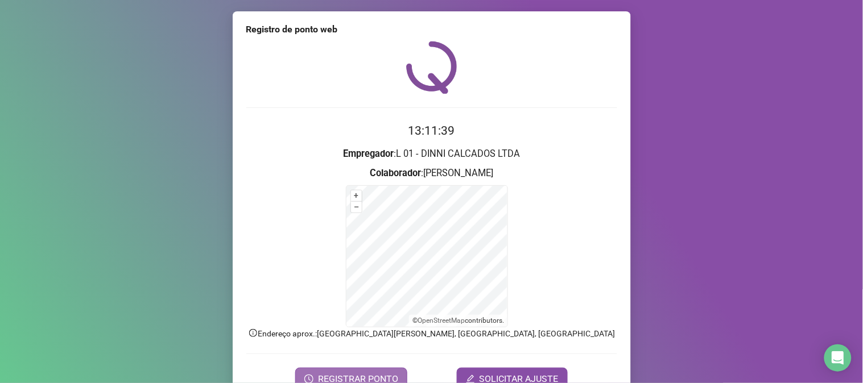 This screenshot has height=383, width=863. What do you see at coordinates (395, 173) in the screenshot?
I see `strong: Colaborador` at bounding box center [395, 173].